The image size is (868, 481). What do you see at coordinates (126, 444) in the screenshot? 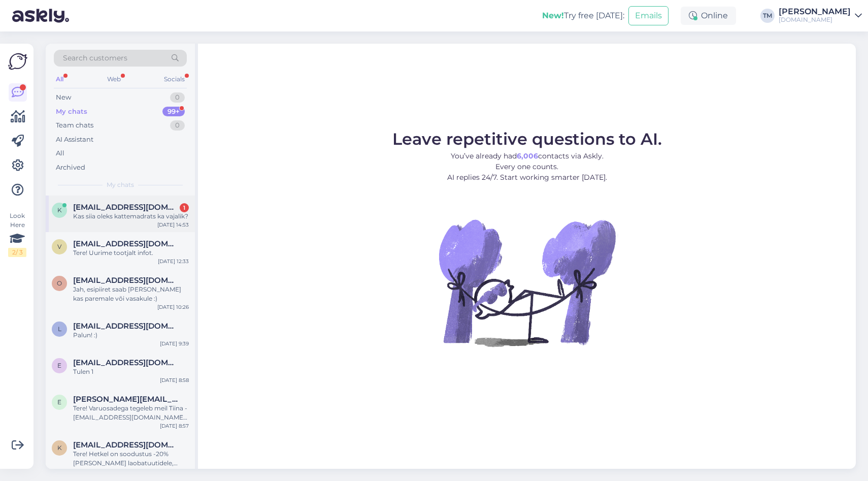
I see `span: katlin.kalajarv@gmail.com` at bounding box center [126, 444].